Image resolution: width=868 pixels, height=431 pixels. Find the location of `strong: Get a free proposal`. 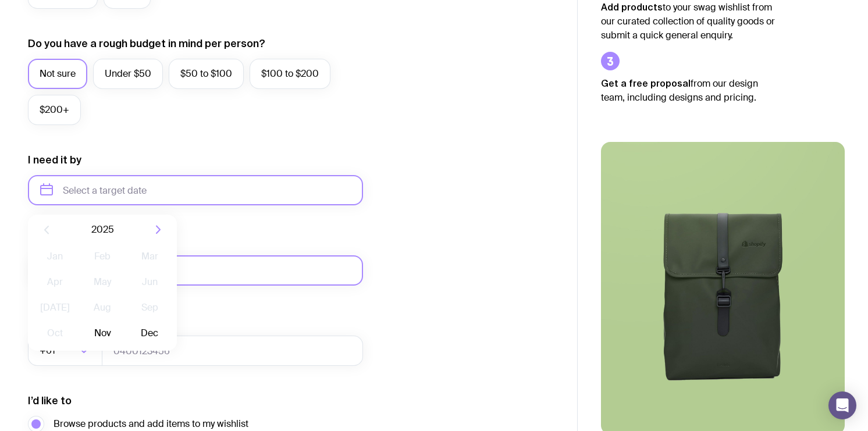

strong: Get a free proposal is located at coordinates (646, 83).